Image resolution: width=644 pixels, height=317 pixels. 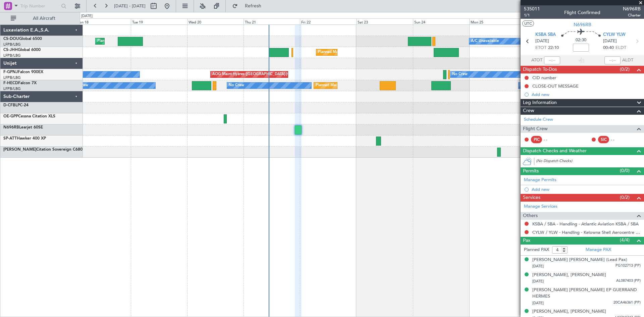 I want to click on span: AL087403 (PP), so click(x=628, y=281).